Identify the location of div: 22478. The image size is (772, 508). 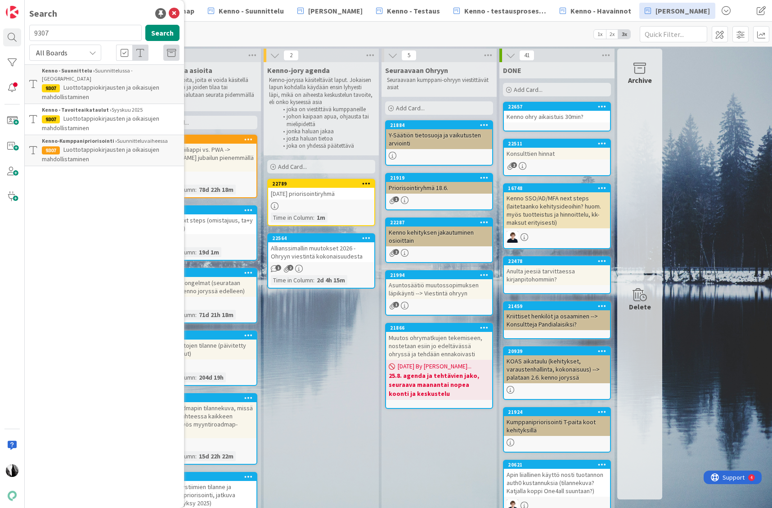
(557, 261).